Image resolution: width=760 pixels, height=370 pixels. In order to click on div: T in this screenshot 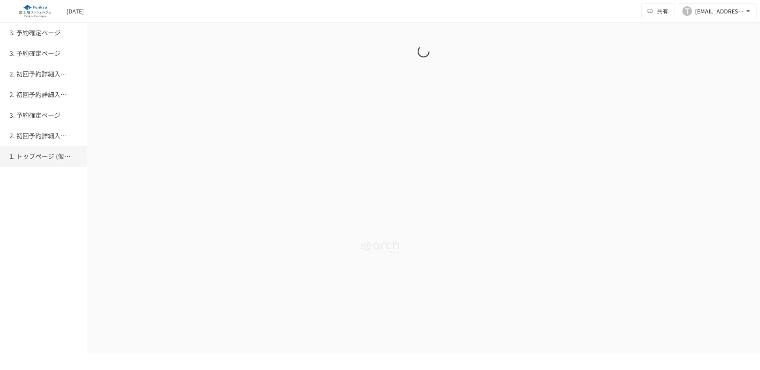, I will do `click(687, 11)`.